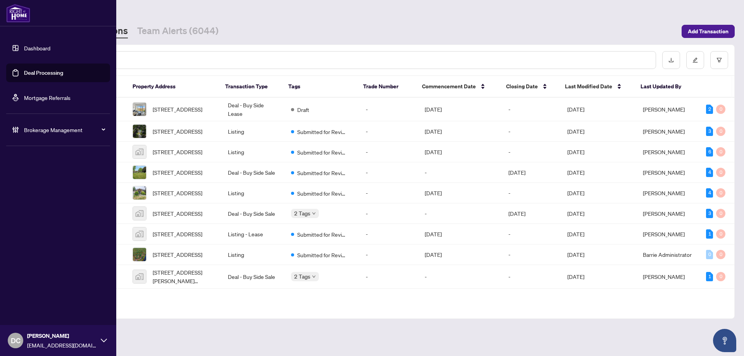 The height and width of the screenshot is (356, 744). I want to click on th: Closing Date, so click(529, 87).